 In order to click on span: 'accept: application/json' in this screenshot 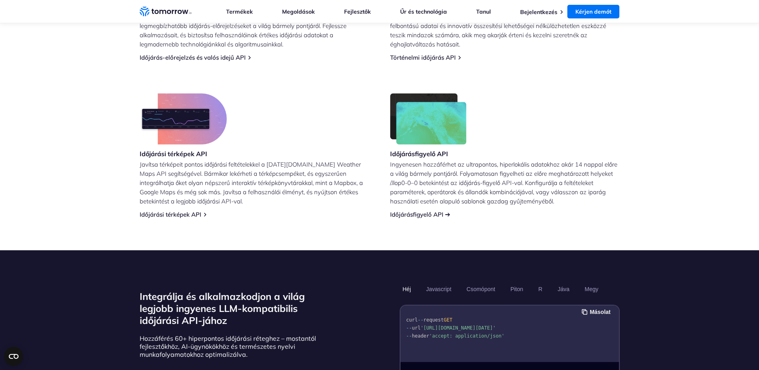, I will do `click(466, 336)`.